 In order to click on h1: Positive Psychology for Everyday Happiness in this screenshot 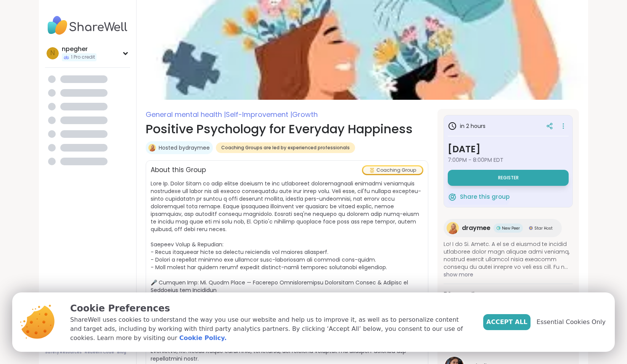, I will do `click(287, 129)`.